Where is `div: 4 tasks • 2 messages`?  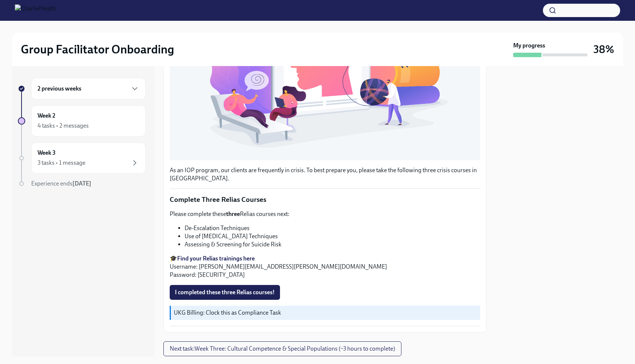 div: 4 tasks • 2 messages is located at coordinates (63, 126).